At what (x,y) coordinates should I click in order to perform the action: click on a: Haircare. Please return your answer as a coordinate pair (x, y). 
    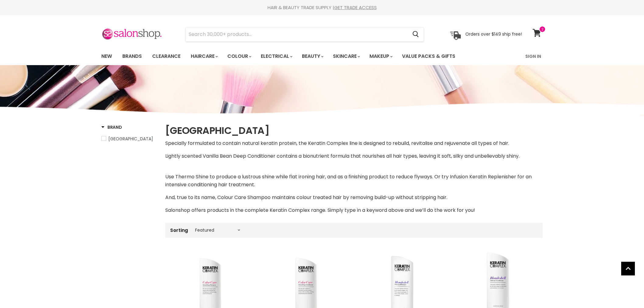
    Looking at the image, I should click on (204, 56).